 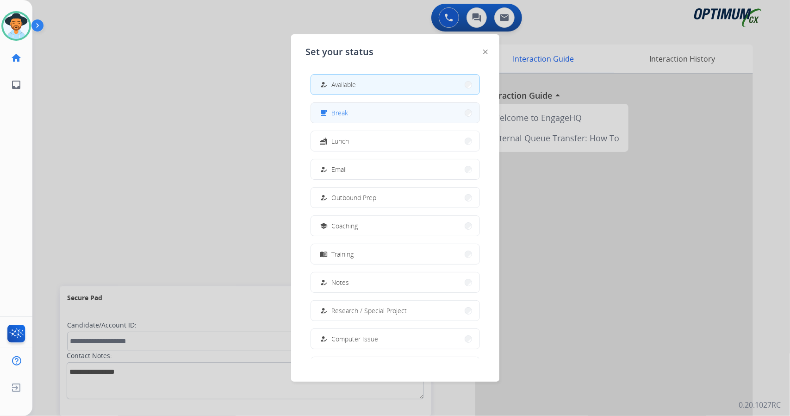 I want to click on button: Email, so click(x=395, y=169).